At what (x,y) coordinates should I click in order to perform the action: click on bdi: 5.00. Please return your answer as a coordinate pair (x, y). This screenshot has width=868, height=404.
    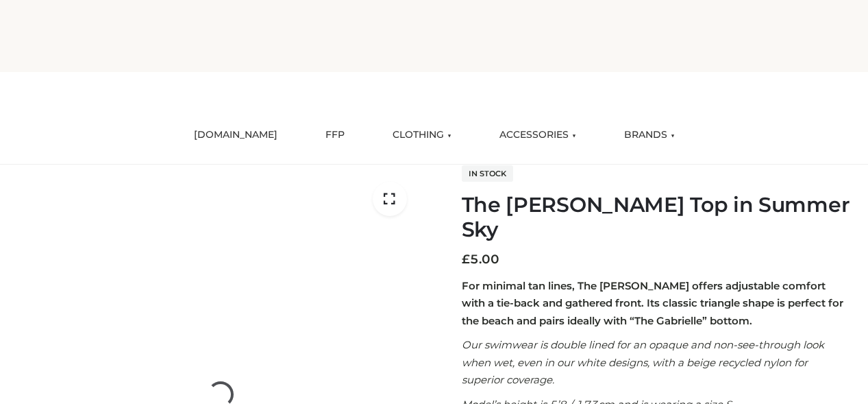
    Looking at the image, I should click on (481, 259).